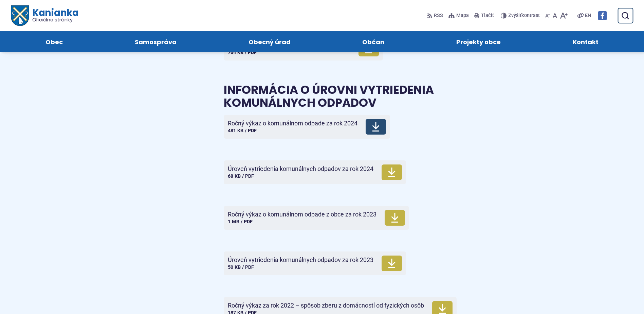  Describe the element at coordinates (564, 16) in the screenshot. I see `button: Zväčšiť veľkosť písma` at that location.